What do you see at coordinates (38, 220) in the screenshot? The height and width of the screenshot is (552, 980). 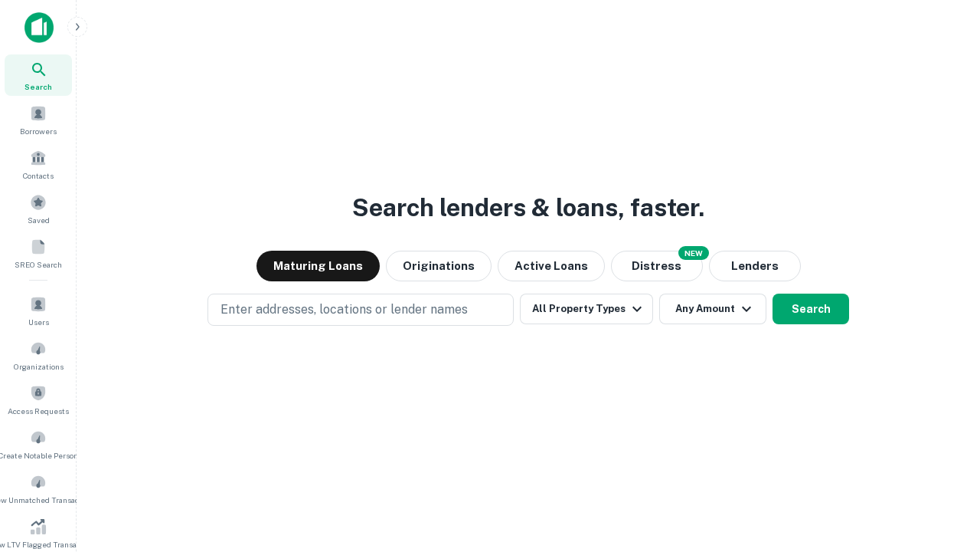 I see `span: Saved` at bounding box center [38, 220].